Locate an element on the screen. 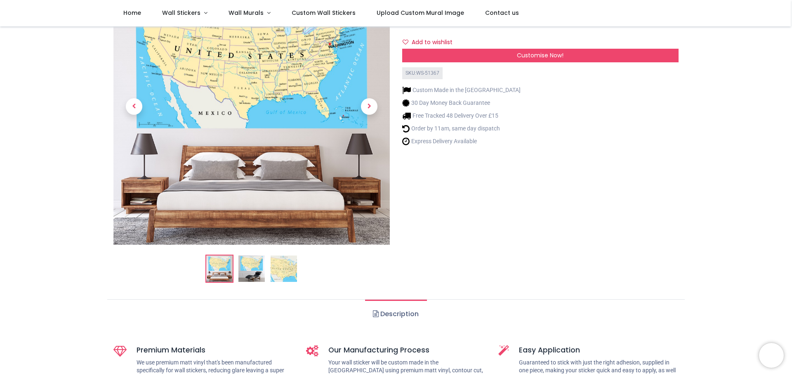 Image resolution: width=792 pixels, height=376 pixels. h5: Premium Materials is located at coordinates (215, 350).